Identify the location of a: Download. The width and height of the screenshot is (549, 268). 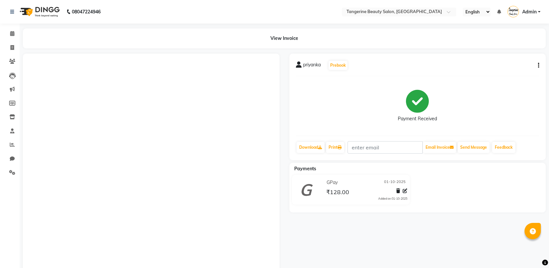
(311, 147).